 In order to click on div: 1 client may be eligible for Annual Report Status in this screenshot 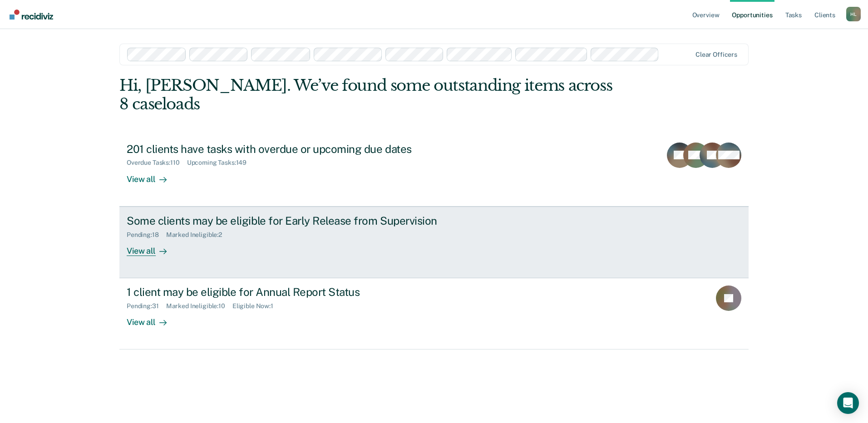, I will do `click(286, 292)`.